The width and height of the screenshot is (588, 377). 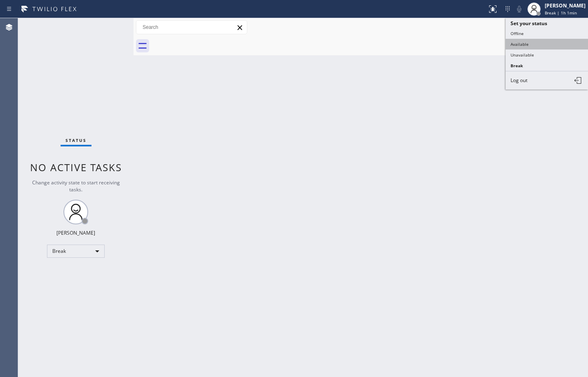 What do you see at coordinates (191, 27) in the screenshot?
I see `input: Search` at bounding box center [191, 27].